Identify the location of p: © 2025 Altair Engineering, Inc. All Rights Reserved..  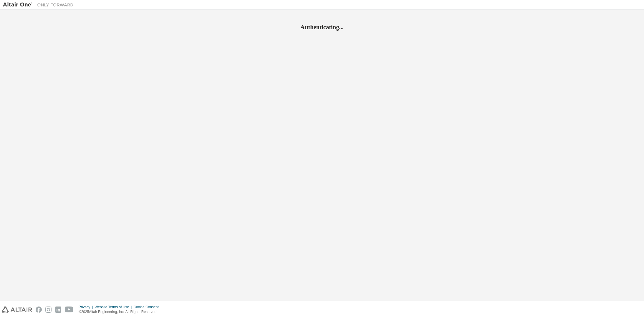
(120, 312).